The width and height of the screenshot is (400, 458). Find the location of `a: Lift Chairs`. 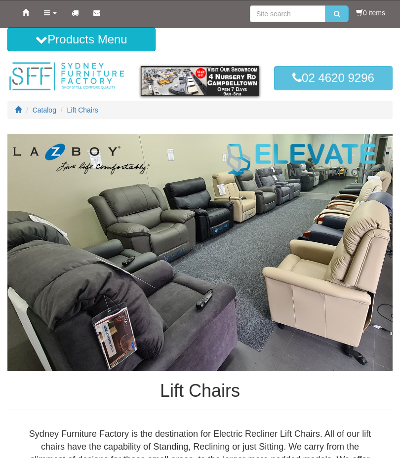

a: Lift Chairs is located at coordinates (82, 110).